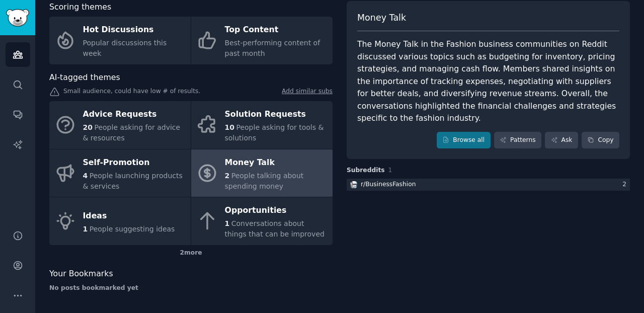  I want to click on div: Solution Requests, so click(276, 115).